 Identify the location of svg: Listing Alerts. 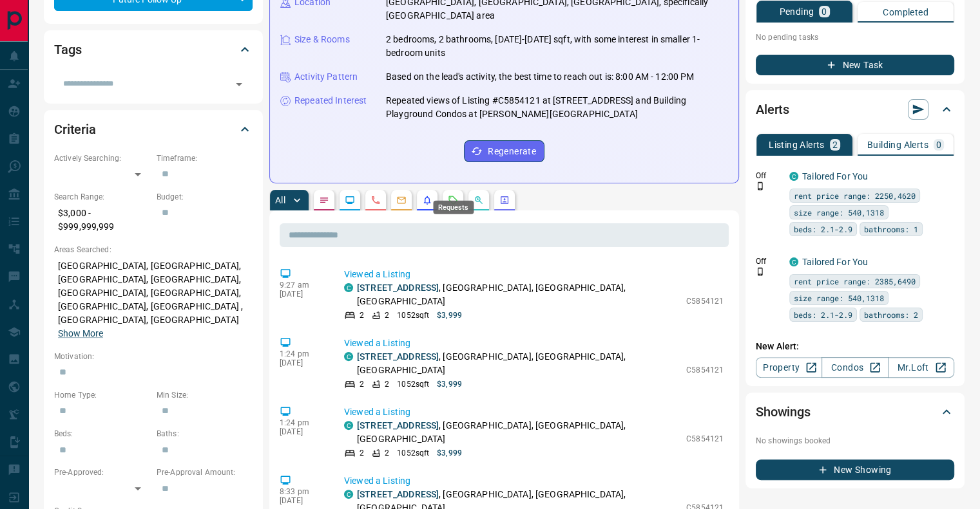
(427, 200).